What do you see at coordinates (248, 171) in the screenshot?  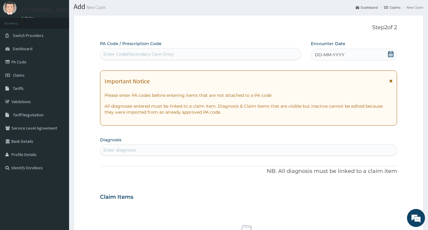 I see `p: NB: All diagnosis must be linked to a claim item` at bounding box center [248, 171].